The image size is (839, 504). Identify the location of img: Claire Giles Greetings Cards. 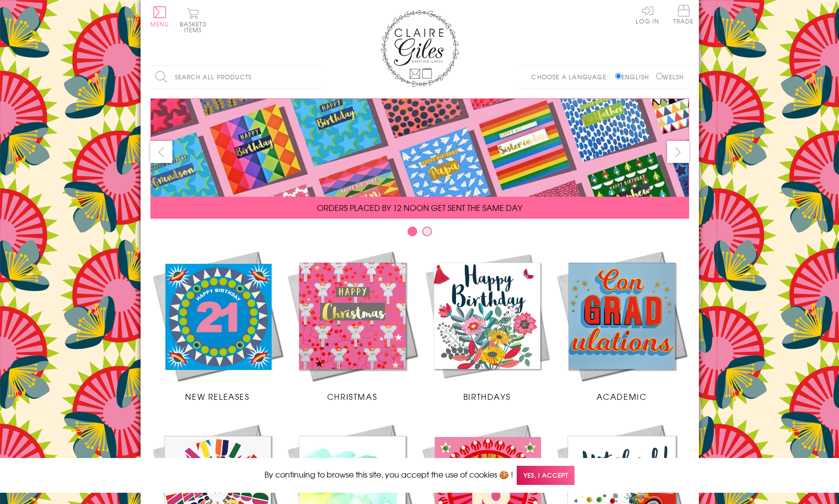
(420, 49).